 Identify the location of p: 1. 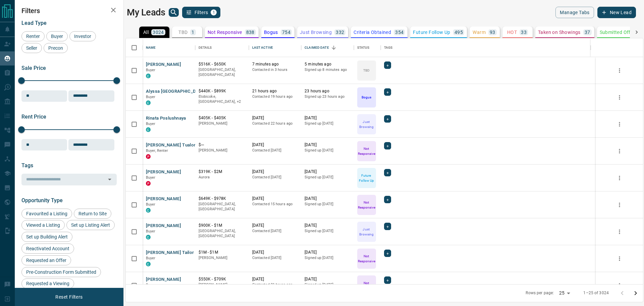
(193, 32).